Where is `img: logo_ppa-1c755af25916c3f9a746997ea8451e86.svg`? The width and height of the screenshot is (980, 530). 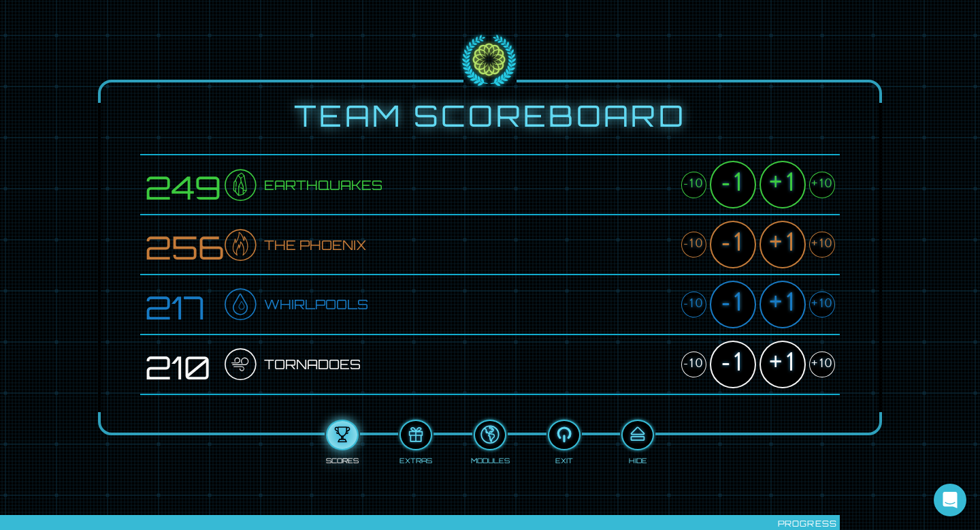
img: logo_ppa-1c755af25916c3f9a746997ea8451e86.svg is located at coordinates (490, 60).